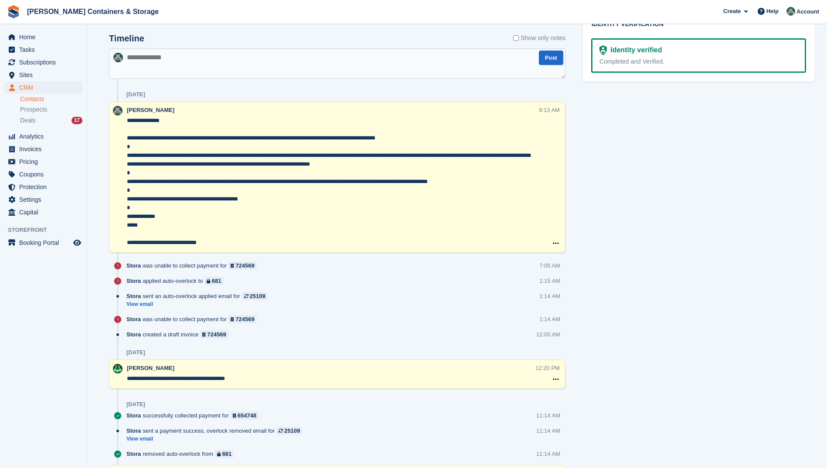 This screenshot has width=827, height=468. Describe the element at coordinates (51, 109) in the screenshot. I see `a: Prospects` at that location.